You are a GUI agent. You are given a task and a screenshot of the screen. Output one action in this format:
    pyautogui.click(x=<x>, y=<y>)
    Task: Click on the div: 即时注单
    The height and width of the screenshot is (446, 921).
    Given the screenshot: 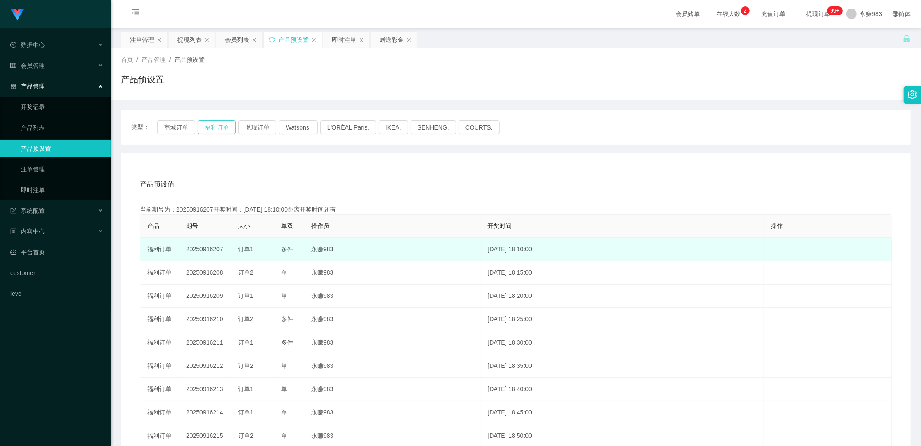 What is the action you would take?
    pyautogui.click(x=344, y=40)
    